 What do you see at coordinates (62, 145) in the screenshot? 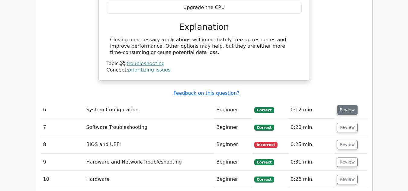
I see `td: 8` at bounding box center [62, 145].